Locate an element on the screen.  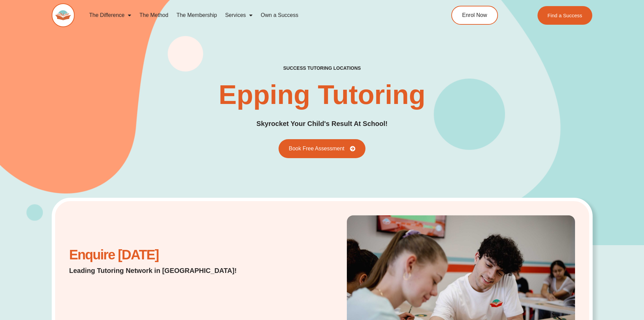
a: Own a Success is located at coordinates (279, 15).